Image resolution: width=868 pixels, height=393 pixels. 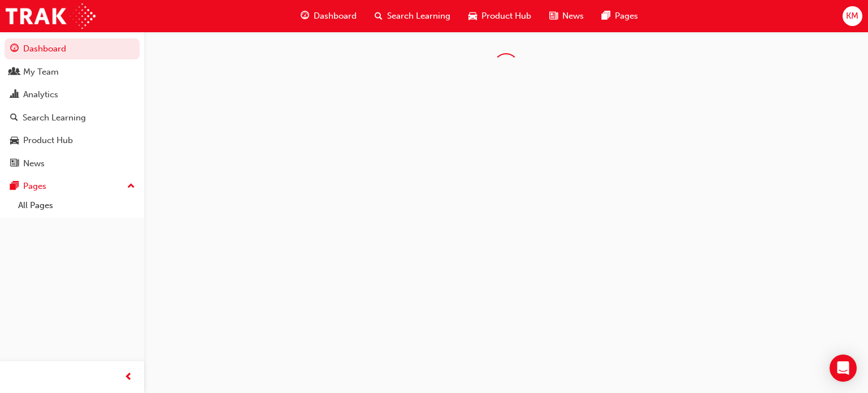 I want to click on span: Product Hub, so click(x=507, y=16).